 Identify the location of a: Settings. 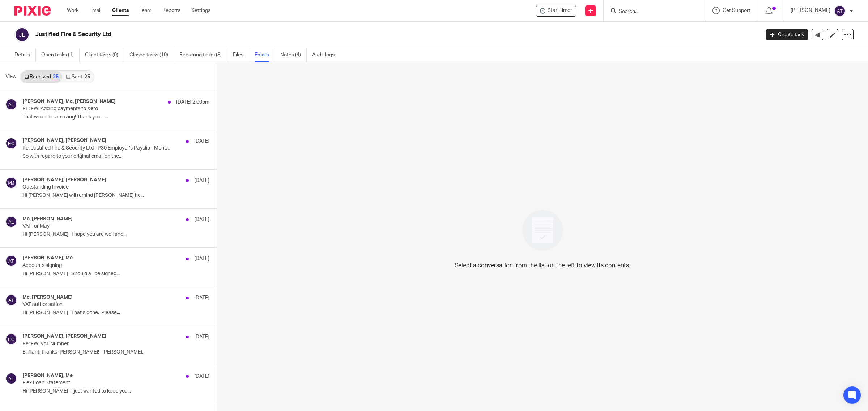
(201, 10).